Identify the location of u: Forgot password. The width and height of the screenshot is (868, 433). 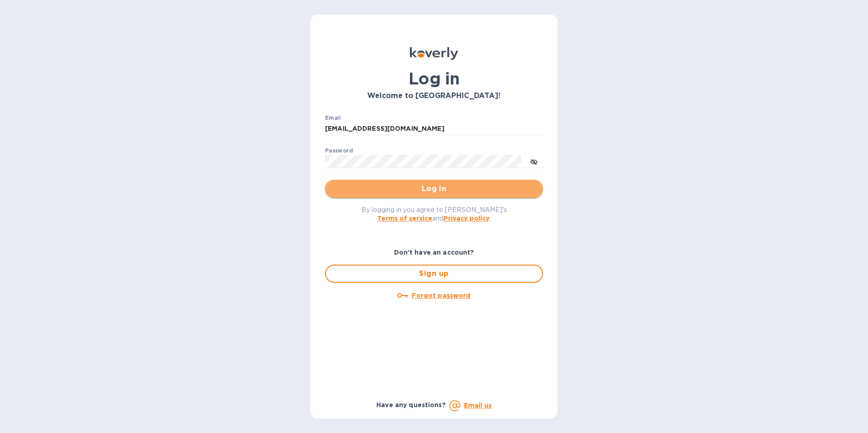
(441, 296).